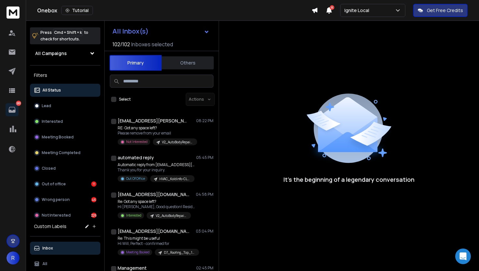  Describe the element at coordinates (121, 44) in the screenshot. I see `span: 102 / 102` at that location.